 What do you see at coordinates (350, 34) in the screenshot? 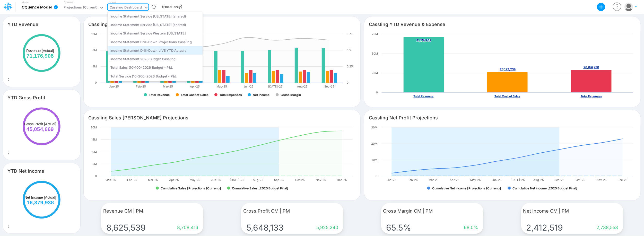
I see `text: 0.75` at bounding box center [350, 34].